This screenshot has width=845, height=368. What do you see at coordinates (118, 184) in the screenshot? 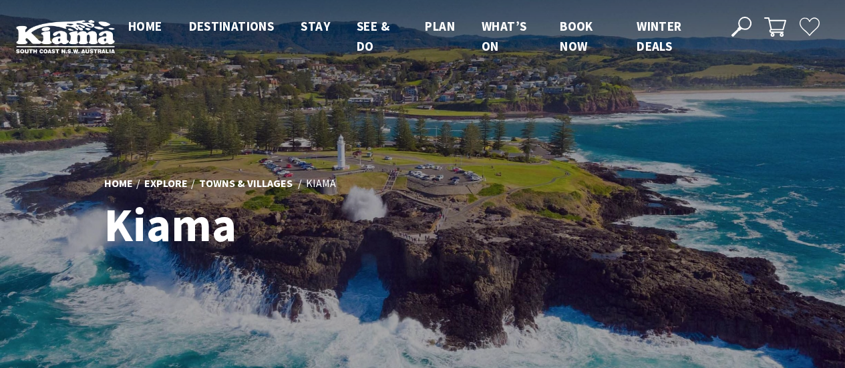
I see `a: Home` at bounding box center [118, 184].